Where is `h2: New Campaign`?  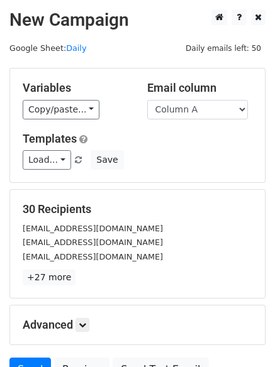
h2: New Campaign is located at coordinates (137, 20).